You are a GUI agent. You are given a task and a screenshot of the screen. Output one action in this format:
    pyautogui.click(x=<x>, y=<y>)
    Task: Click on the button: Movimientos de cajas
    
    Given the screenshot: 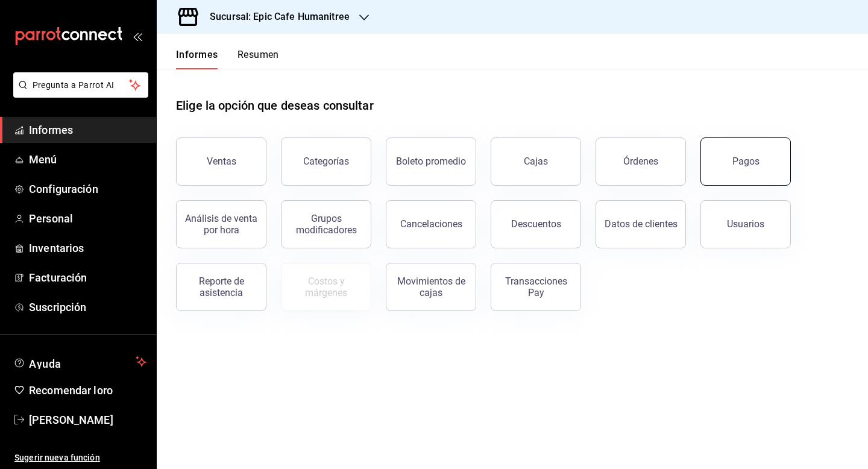 What is the action you would take?
    pyautogui.click(x=431, y=287)
    